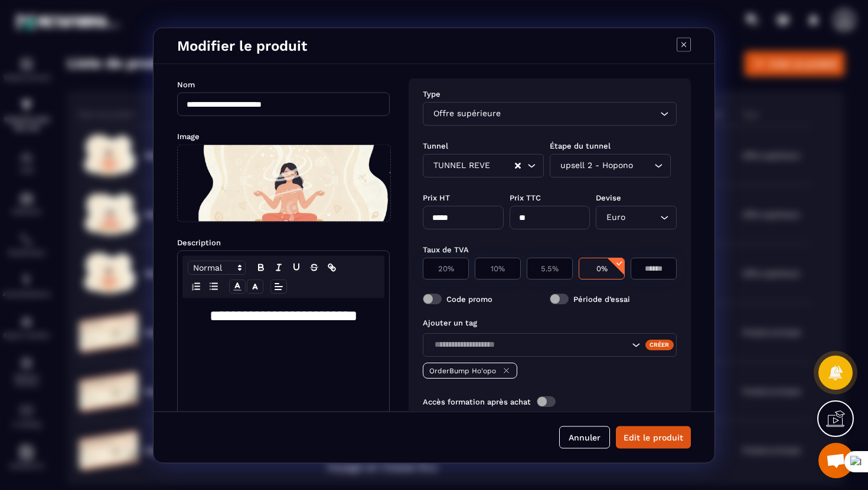 This screenshot has height=490, width=868. Describe the element at coordinates (461, 165) in the screenshot. I see `span: TUNNEL REVE` at that location.